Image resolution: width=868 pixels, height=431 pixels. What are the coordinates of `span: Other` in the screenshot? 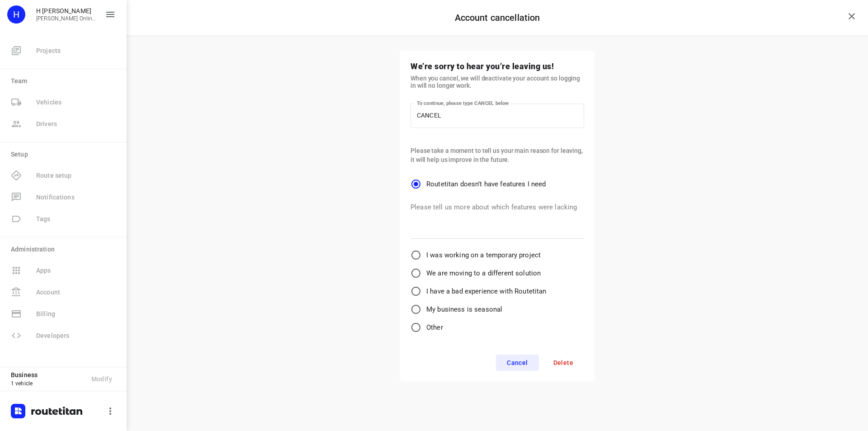 It's located at (434, 327).